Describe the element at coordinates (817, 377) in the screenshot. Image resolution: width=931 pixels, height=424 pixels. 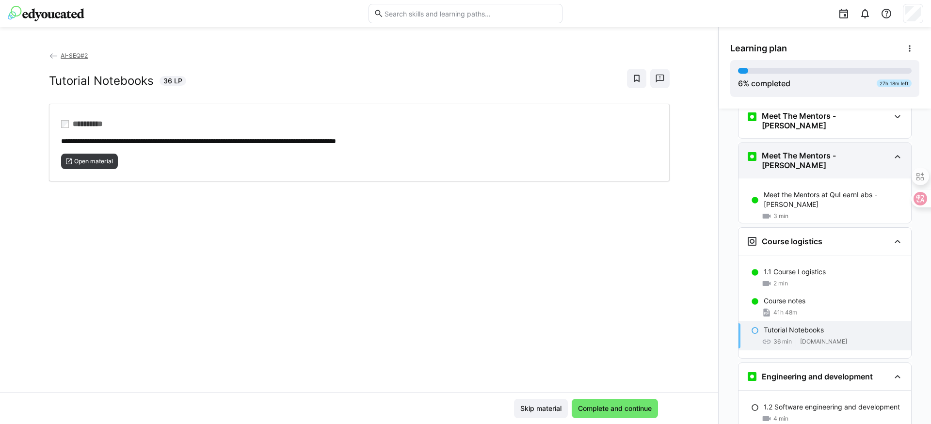
I see `h3: Engineering and development` at that location.